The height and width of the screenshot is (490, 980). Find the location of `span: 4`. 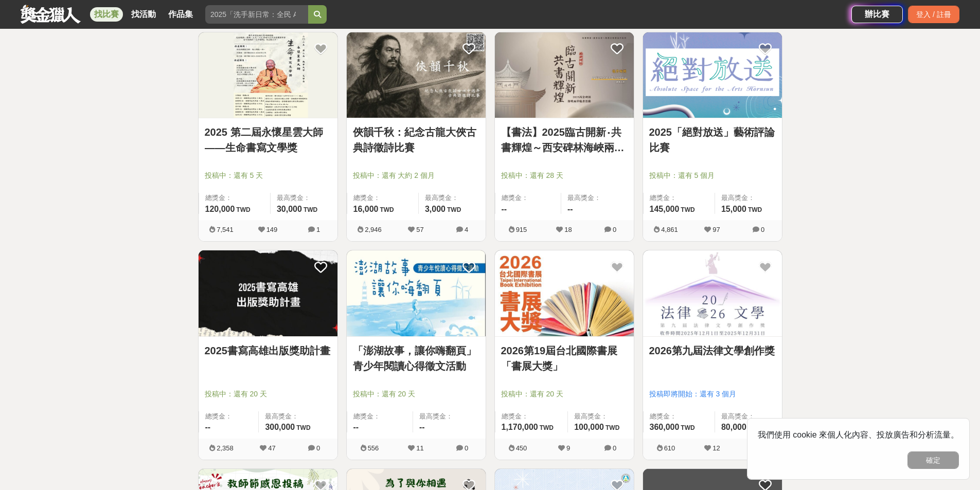

span: 4 is located at coordinates (466, 230).